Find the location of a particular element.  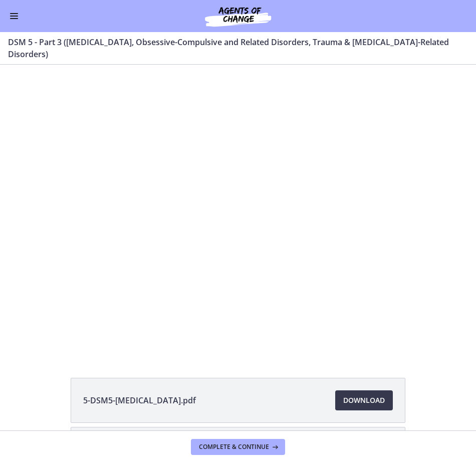

a: Download is located at coordinates (364, 400).